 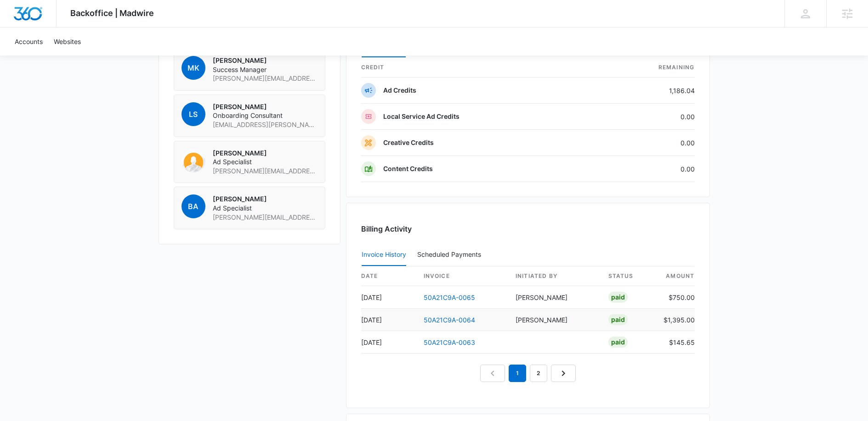 I want to click on p: Ad Credits, so click(x=399, y=90).